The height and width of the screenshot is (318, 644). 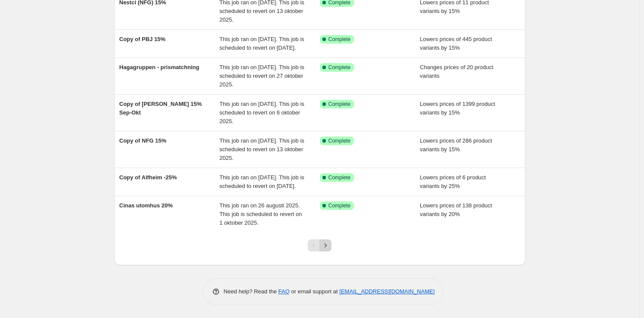 What do you see at coordinates (453, 182) in the screenshot?
I see `span: Lowers prices of 6 product variants by 25%` at bounding box center [453, 182].